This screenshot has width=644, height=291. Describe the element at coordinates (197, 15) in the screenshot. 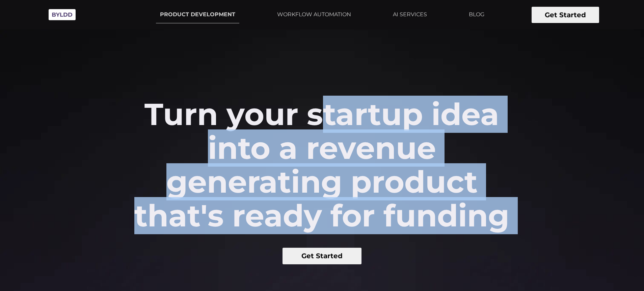

I see `a: PRODUCT DEVELOPMENT` at that location.